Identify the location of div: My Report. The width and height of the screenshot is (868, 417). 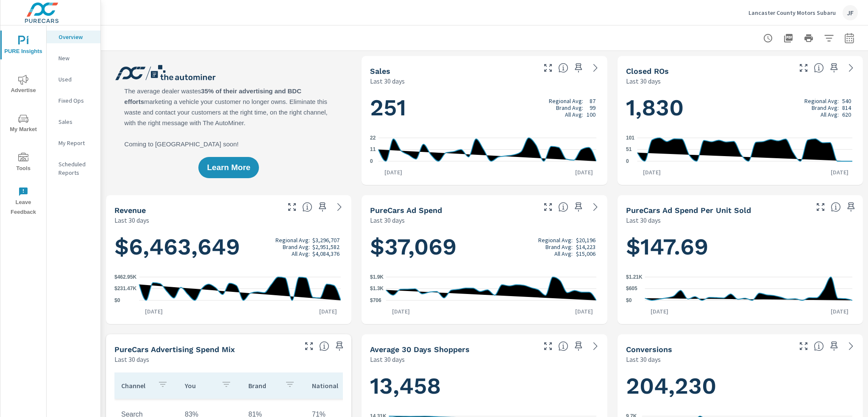
(73, 143).